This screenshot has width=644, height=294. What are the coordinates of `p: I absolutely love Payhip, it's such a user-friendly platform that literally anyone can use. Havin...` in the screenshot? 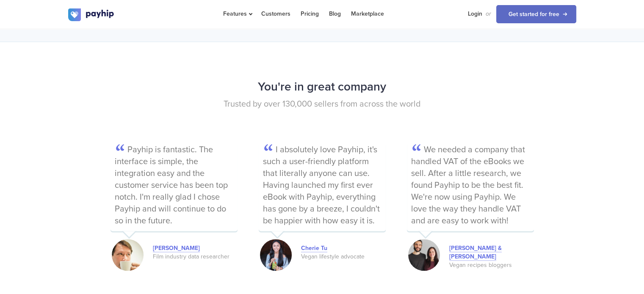 It's located at (322, 186).